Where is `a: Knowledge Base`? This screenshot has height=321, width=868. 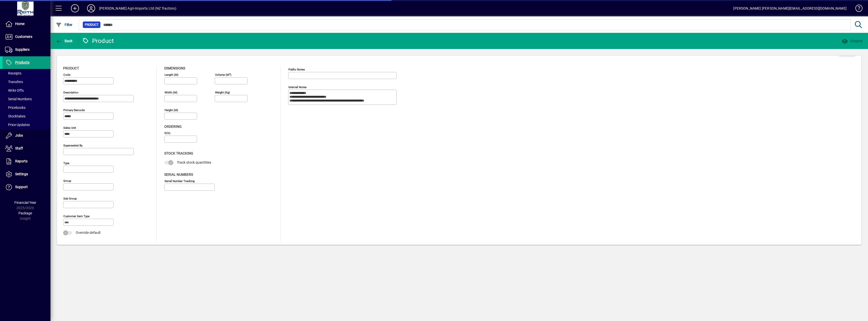 a: Knowledge Base is located at coordinates (856, 9).